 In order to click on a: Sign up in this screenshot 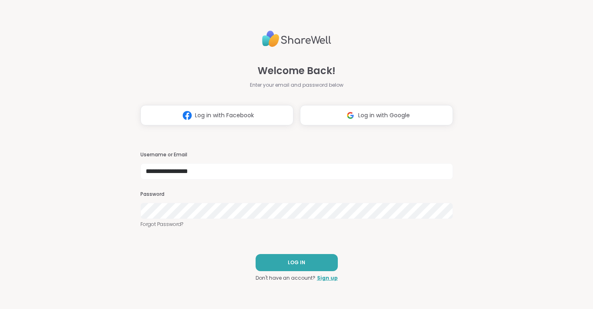, I will do `click(327, 278)`.